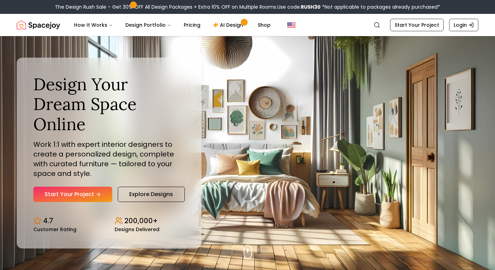 This screenshot has width=495, height=270. I want to click on div: The Design Rush Sale – Get 30% OFF All Design Packages + Extra 10% OFF on Multiple Rooms., so click(247, 7).